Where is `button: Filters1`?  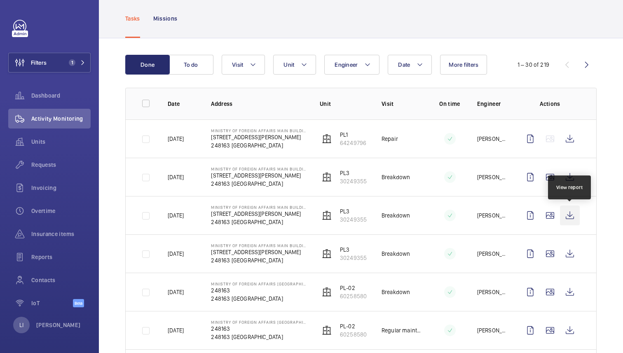 button: Filters1 is located at coordinates (49, 63).